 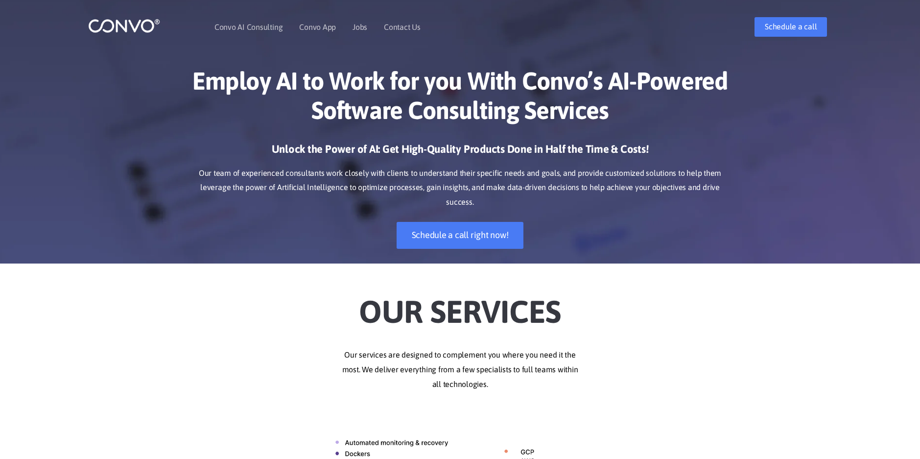 What do you see at coordinates (460, 99) in the screenshot?
I see `h1: Employ AI to Work for you With Convo’s AI-Powered Software Consulting Services` at bounding box center [460, 99].